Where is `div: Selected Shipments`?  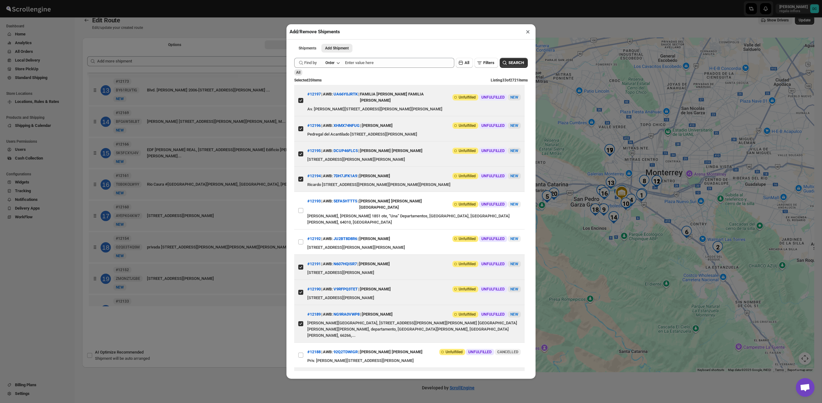 div: Selected Shipments is located at coordinates (264, 180).